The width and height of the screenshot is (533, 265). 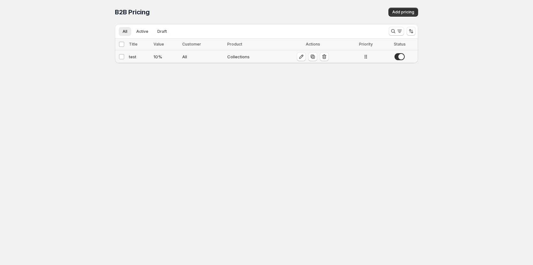 What do you see at coordinates (125, 32) in the screenshot?
I see `span: All` at bounding box center [125, 32].